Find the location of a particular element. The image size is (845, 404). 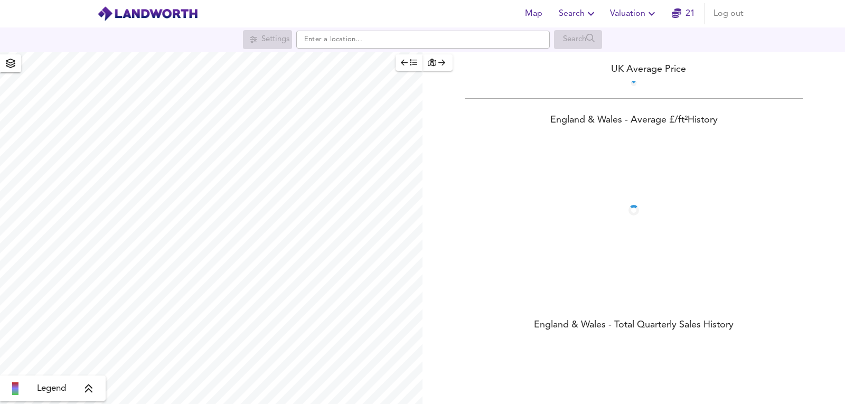

div: UK Average Price is located at coordinates (634, 69).